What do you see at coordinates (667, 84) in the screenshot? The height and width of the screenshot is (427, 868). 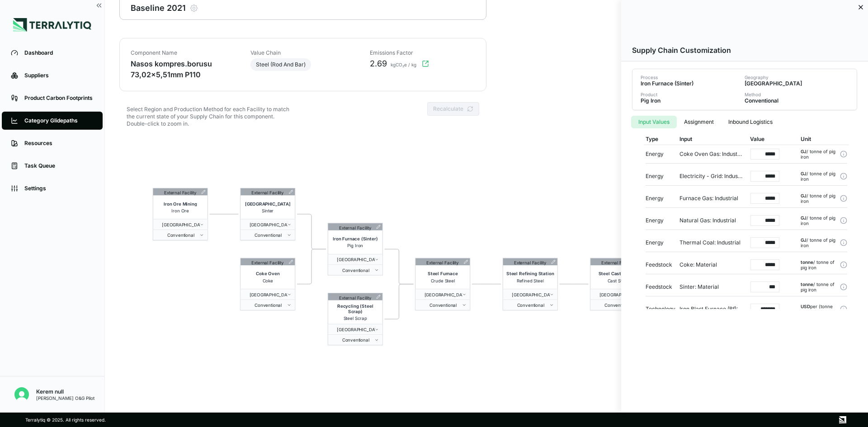 I see `div: Iron Furnace (Sinter)` at bounding box center [667, 84].